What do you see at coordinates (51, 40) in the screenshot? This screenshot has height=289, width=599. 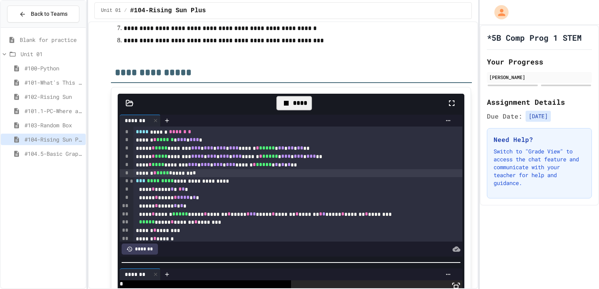 I see `span: Blank for practice` at bounding box center [51, 40].